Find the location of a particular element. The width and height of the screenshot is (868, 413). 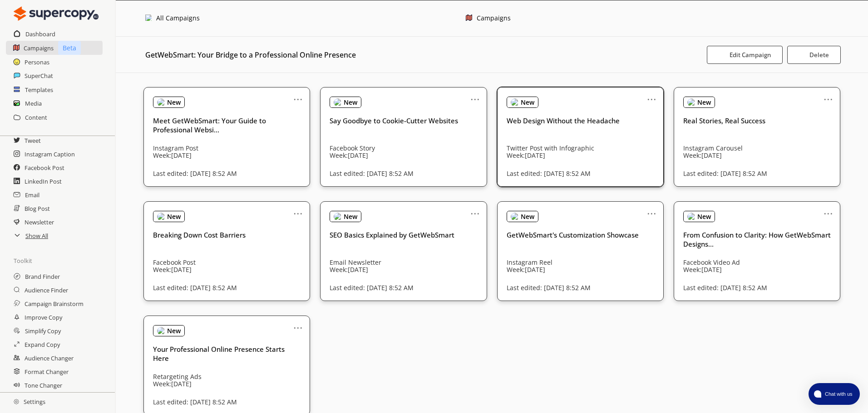

a: Show All is located at coordinates (37, 236).